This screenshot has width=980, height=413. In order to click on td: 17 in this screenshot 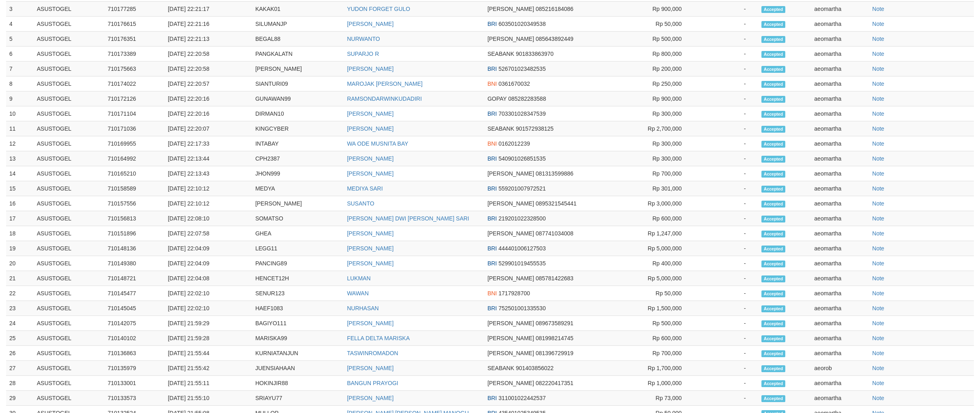, I will do `click(20, 218)`.